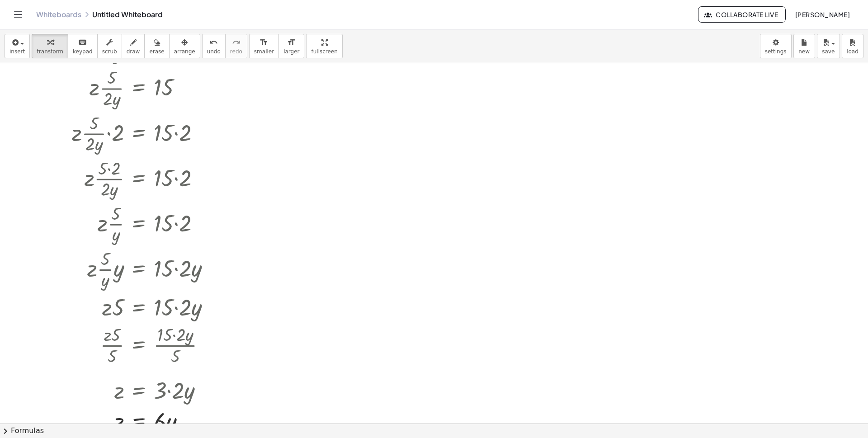  Describe the element at coordinates (291, 46) in the screenshot. I see `button: format_sizelarger` at that location.